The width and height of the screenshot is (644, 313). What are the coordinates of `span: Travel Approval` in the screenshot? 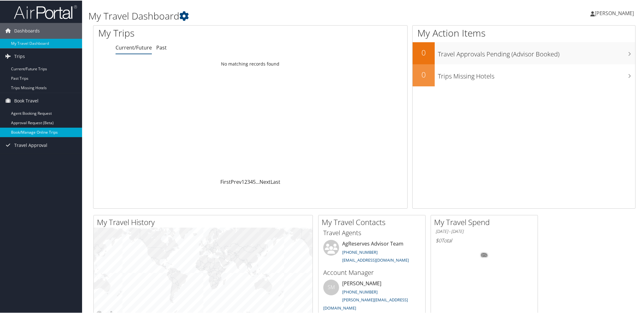 It's located at (31, 145).